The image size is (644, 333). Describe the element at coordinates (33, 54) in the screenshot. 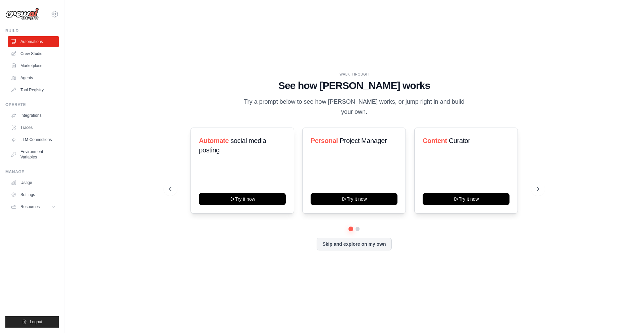

I see `a: Crew Studio` at that location.